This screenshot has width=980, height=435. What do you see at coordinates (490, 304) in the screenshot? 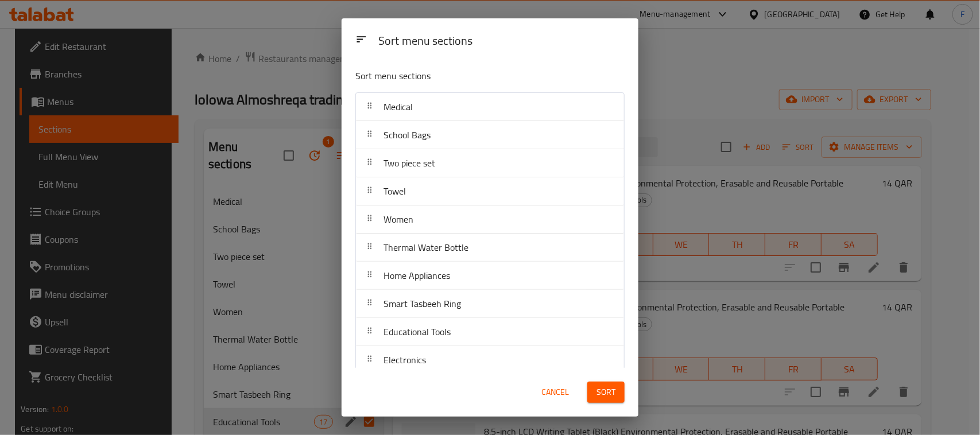
I see `div: Smart Tasbeeh Ring` at bounding box center [490, 304].